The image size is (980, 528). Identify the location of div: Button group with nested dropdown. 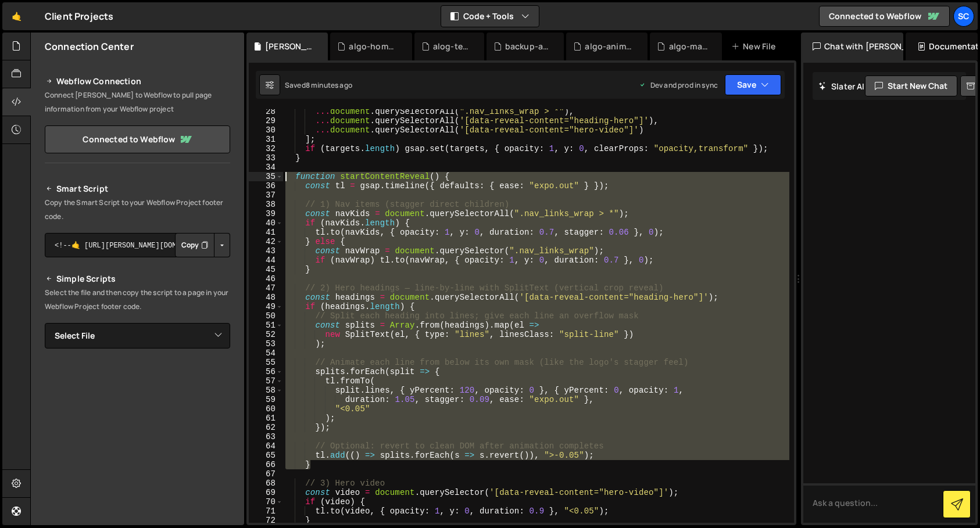
(203, 245).